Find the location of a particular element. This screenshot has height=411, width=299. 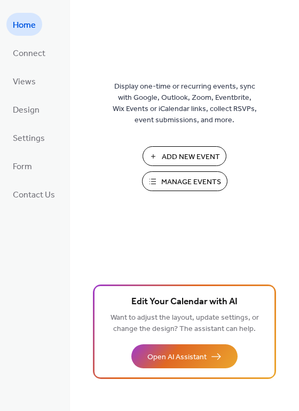

span: Home is located at coordinates (24, 25).